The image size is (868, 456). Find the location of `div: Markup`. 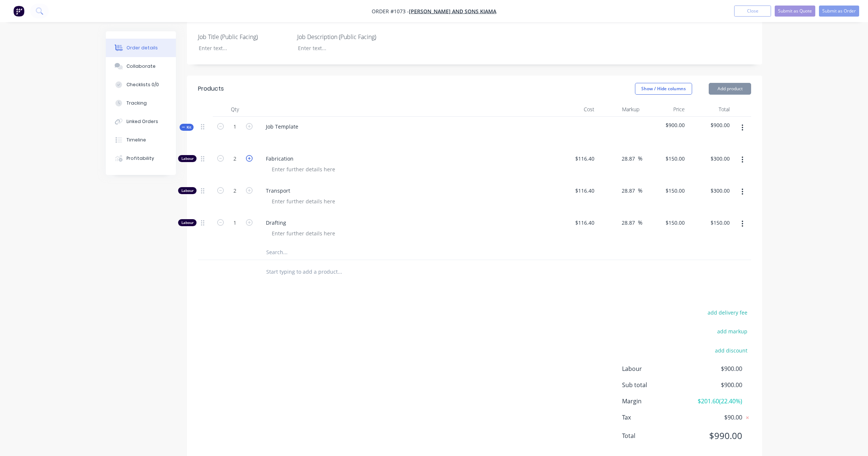

div: Markup is located at coordinates (620, 110).